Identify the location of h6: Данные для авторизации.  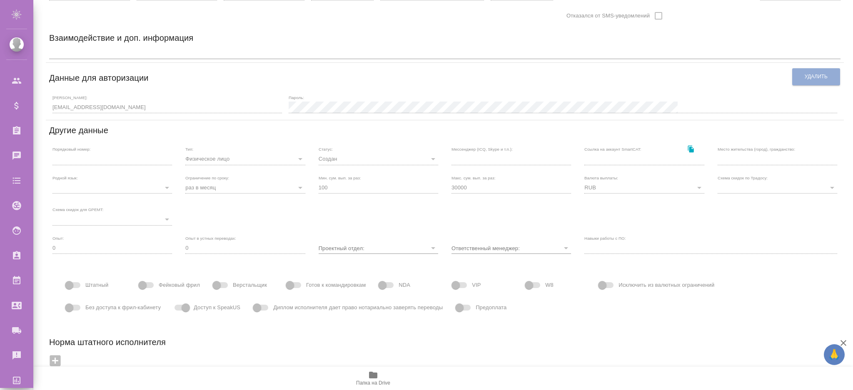
(99, 78).